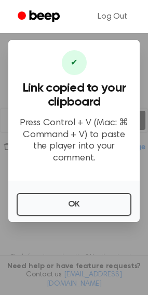 This screenshot has width=148, height=295. I want to click on h3: Link copied to your clipboard, so click(74, 95).